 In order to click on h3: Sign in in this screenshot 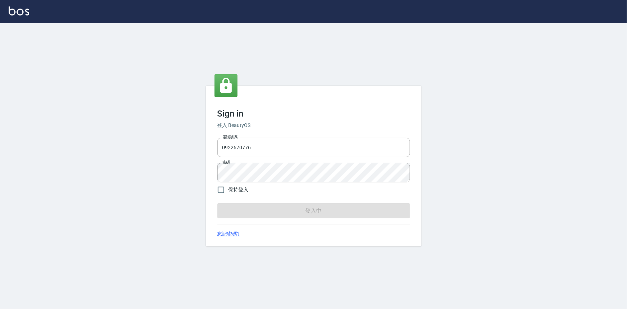, I will do `click(314, 114)`.